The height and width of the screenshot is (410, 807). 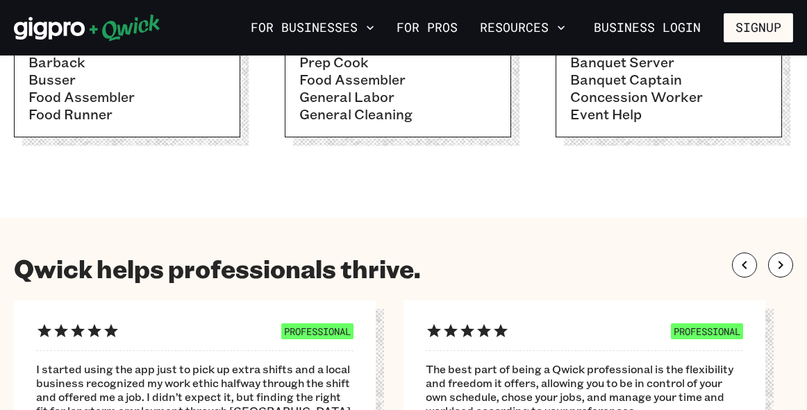 I want to click on li: Banquet Captain, so click(x=669, y=79).